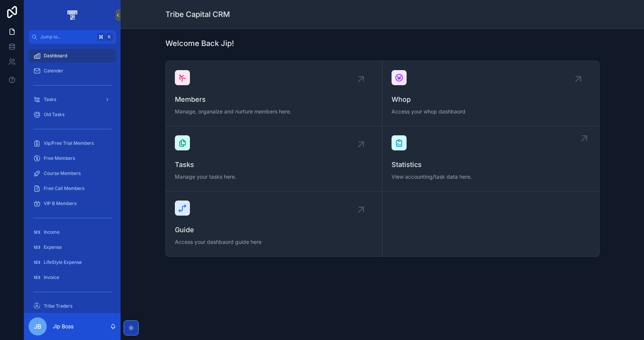 The height and width of the screenshot is (340, 644). Describe the element at coordinates (274, 177) in the screenshot. I see `span: Manage your tasks here.` at that location.